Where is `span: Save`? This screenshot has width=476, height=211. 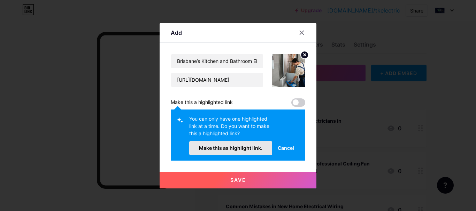 span: Save is located at coordinates (238, 180).